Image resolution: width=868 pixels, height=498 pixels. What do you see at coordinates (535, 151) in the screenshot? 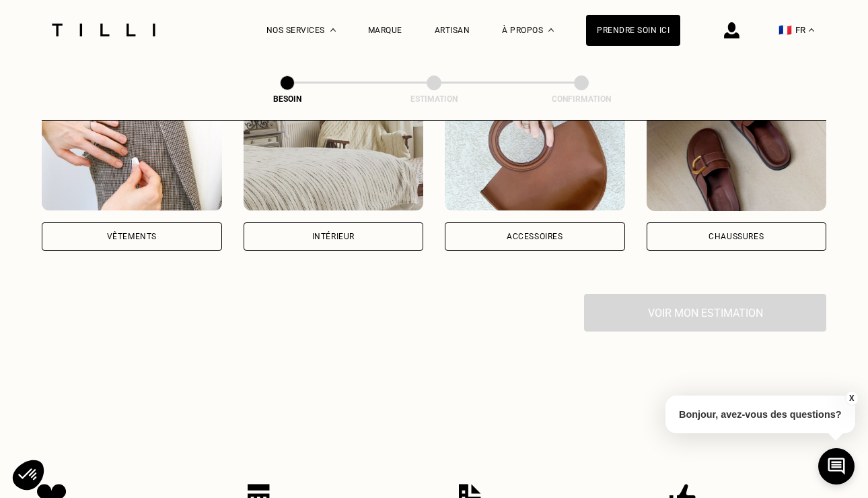
I see `img: Accessoires` at bounding box center [535, 151].